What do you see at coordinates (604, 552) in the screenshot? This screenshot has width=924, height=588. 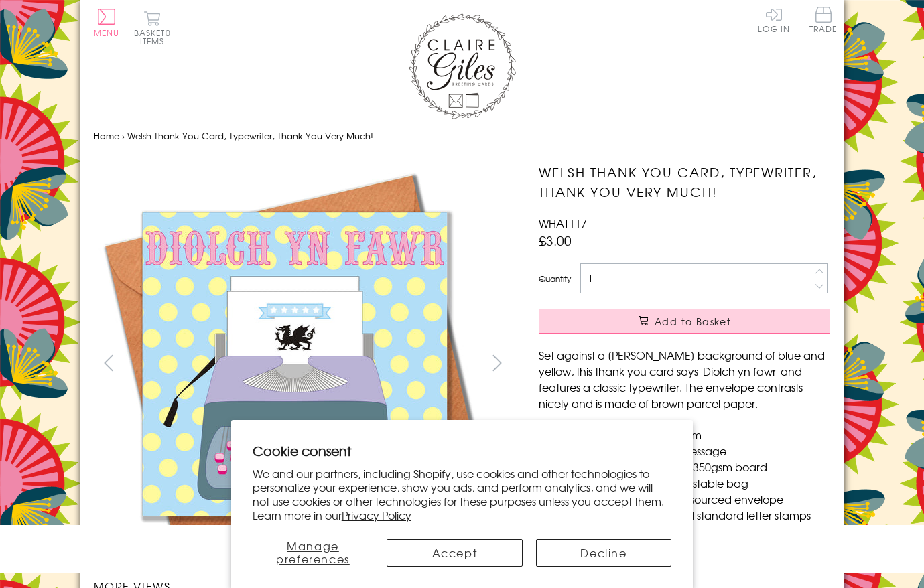 I see `button: Decline` at bounding box center [604, 552].